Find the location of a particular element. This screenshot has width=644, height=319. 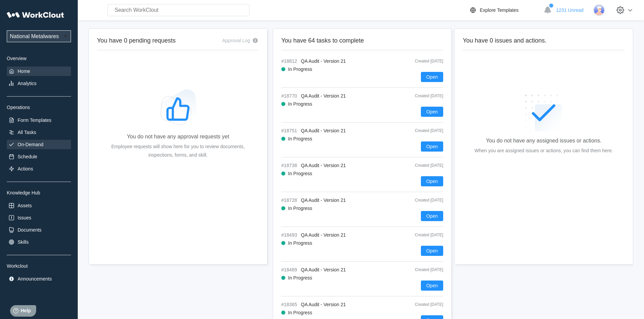

span: #18489 is located at coordinates (290, 269).